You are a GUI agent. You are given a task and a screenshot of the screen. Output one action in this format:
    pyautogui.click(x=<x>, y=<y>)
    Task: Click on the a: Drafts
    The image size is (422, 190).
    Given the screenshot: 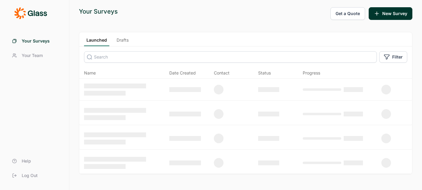 What is the action you would take?
    pyautogui.click(x=123, y=42)
    